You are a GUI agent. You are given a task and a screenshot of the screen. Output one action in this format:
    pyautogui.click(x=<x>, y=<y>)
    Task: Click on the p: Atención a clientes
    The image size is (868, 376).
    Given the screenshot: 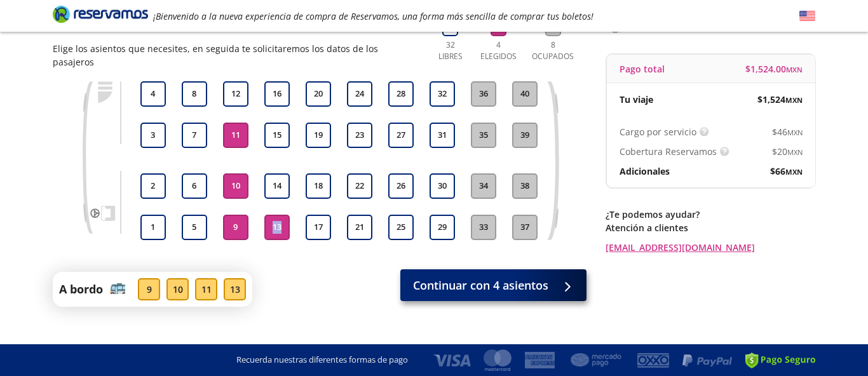 What is the action you would take?
    pyautogui.click(x=710, y=227)
    